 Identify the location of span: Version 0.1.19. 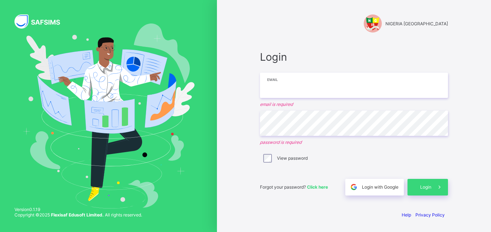
(78, 209).